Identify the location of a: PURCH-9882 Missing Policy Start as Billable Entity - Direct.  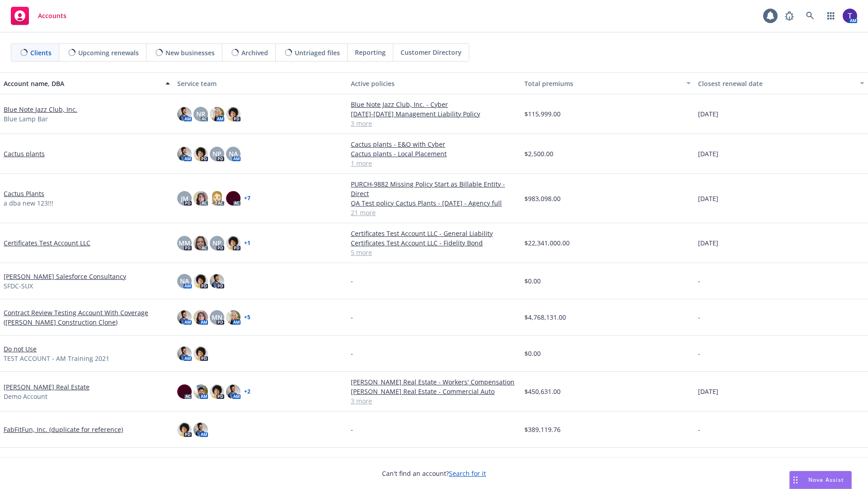
(434, 189).